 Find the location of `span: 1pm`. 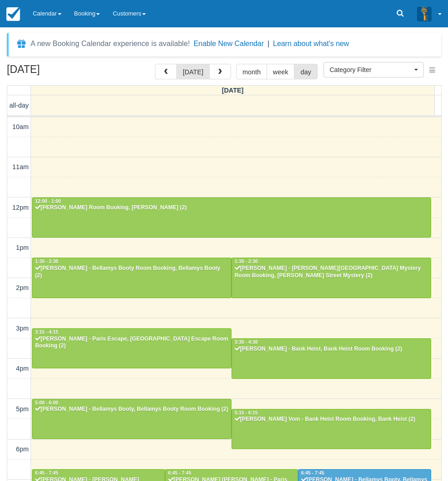

span: 1pm is located at coordinates (22, 247).